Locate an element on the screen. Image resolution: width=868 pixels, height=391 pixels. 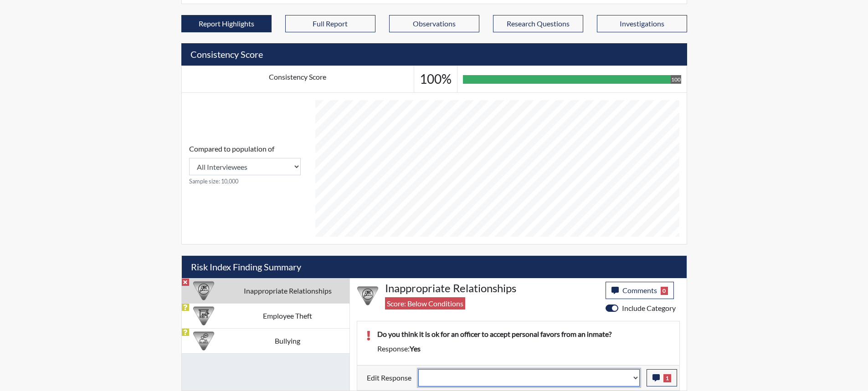
h5: Risk Index Finding Summary is located at coordinates (434, 267).